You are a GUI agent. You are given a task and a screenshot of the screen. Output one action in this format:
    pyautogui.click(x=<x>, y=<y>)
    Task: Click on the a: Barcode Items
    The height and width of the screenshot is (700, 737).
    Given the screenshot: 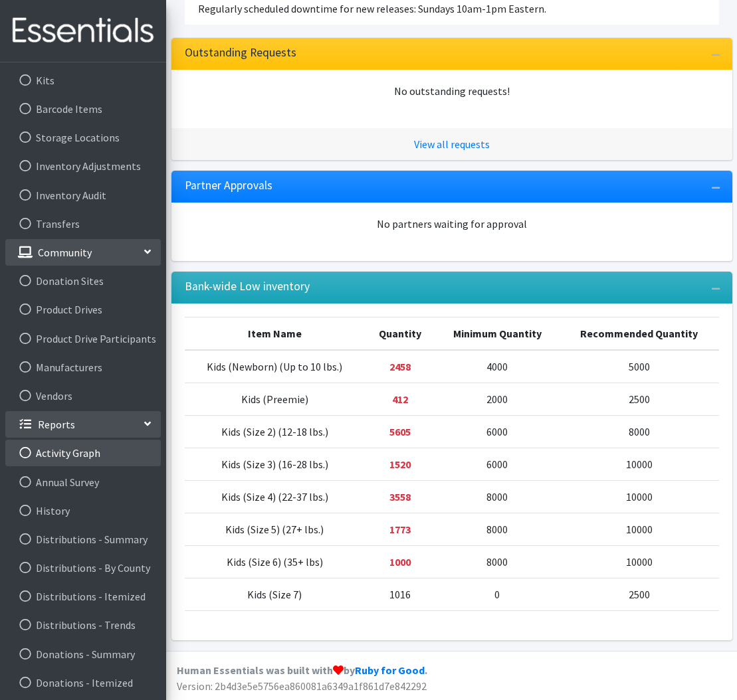 What is the action you would take?
    pyautogui.click(x=83, y=109)
    